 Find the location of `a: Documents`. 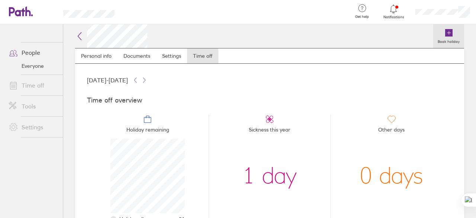

a: Documents is located at coordinates (137, 56).